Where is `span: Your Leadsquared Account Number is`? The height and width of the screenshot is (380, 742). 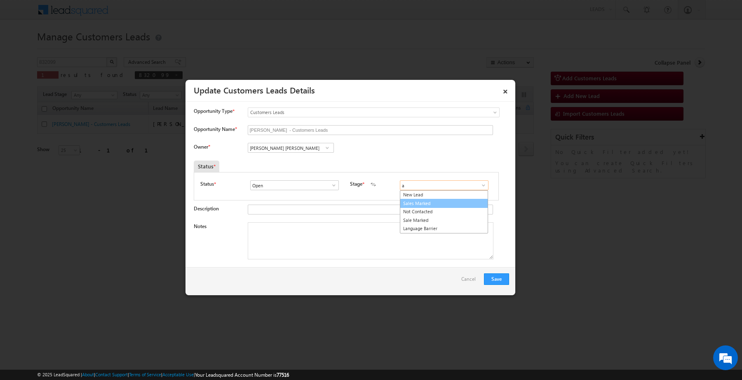
span: Your Leadsquared Account Number is is located at coordinates (242, 375).